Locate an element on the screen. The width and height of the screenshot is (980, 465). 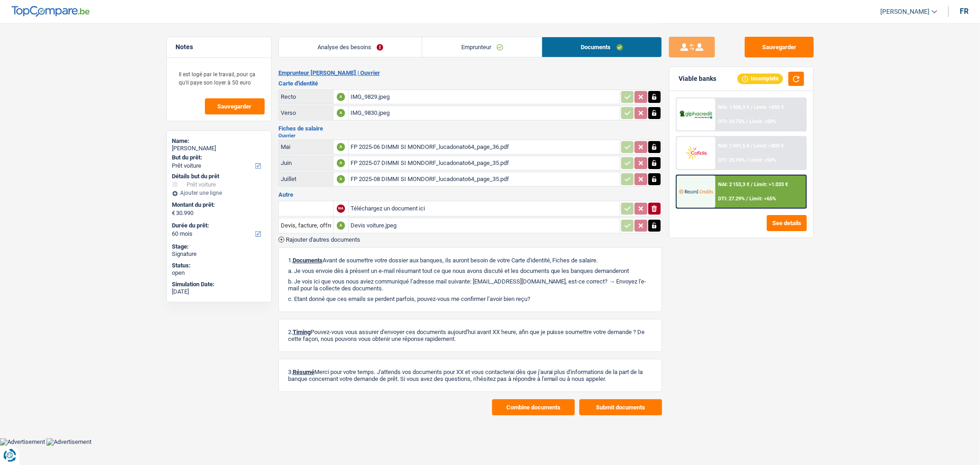
h2: Ouvrier is located at coordinates (470, 136).